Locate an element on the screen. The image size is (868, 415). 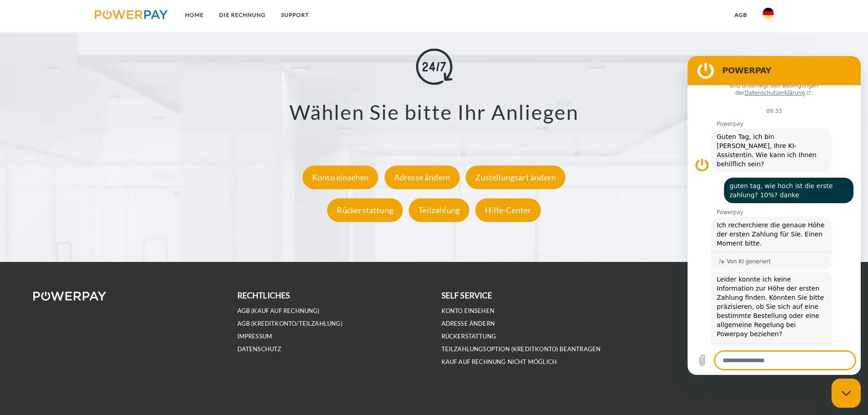
a: IMPRESSUM is located at coordinates (255, 336).